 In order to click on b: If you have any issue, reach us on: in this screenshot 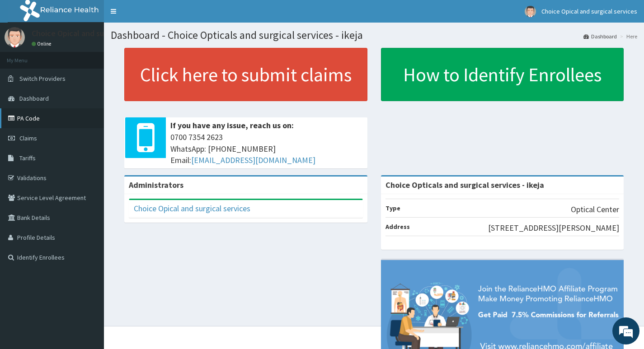, I will do `click(232, 126)`.